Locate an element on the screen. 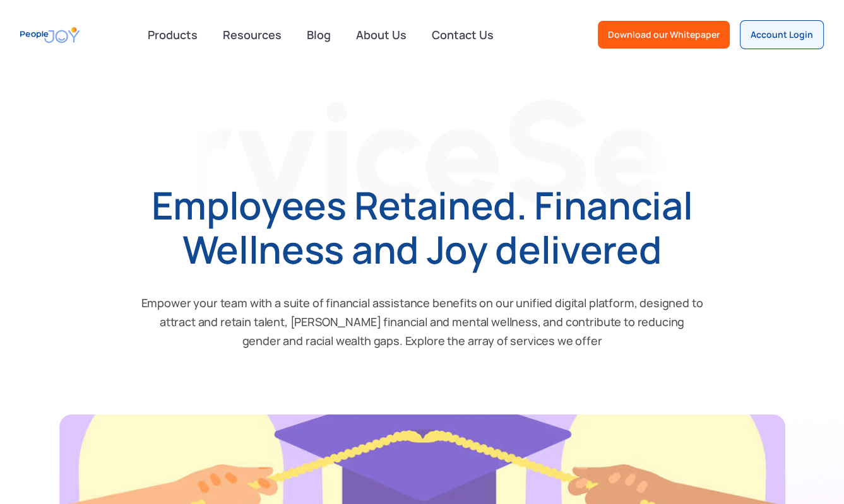 The image size is (844, 504). div: Download our Whitepaper is located at coordinates (664, 35).